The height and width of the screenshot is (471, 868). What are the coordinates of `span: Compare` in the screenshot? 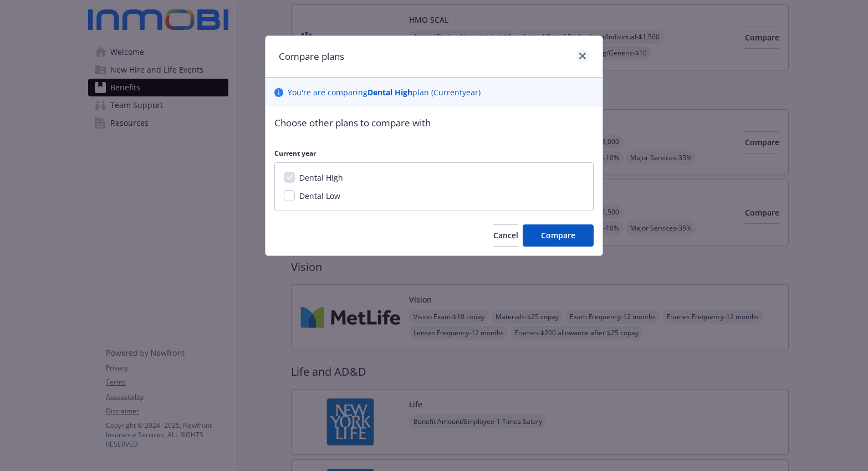 It's located at (559, 235).